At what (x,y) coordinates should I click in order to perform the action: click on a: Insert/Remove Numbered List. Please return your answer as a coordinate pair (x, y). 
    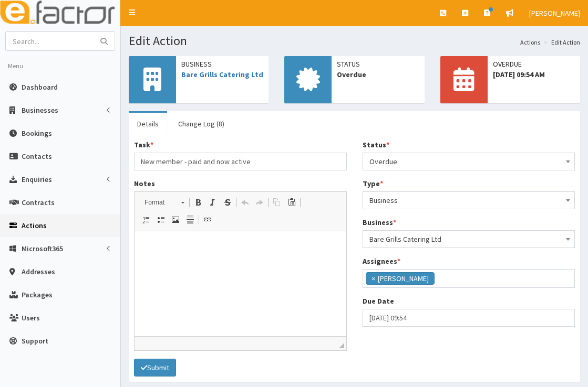
    Looking at the image, I should click on (146, 220).